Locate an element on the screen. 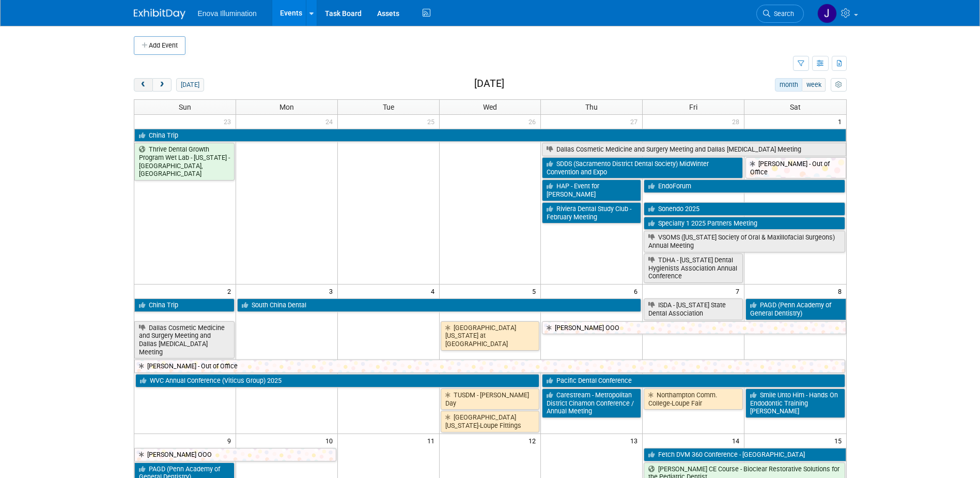 The image size is (980, 478). span: 28 is located at coordinates (738, 121).